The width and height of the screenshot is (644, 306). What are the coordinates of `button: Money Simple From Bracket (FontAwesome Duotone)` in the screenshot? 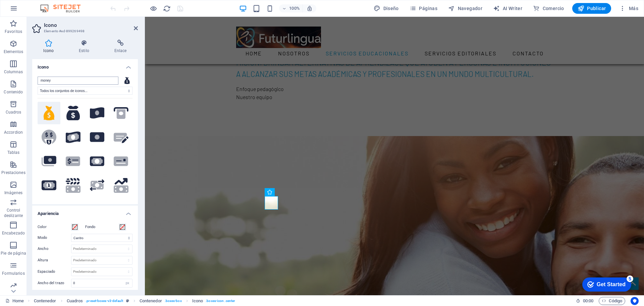 It's located at (121, 113).